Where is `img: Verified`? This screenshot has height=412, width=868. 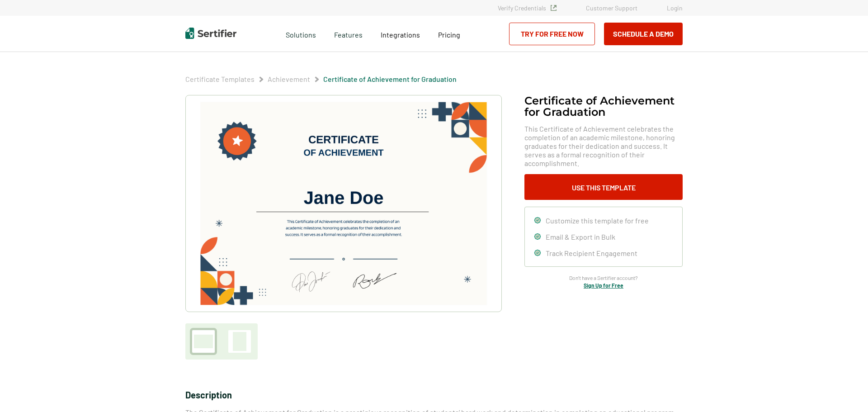
img: Verified is located at coordinates (554, 8).